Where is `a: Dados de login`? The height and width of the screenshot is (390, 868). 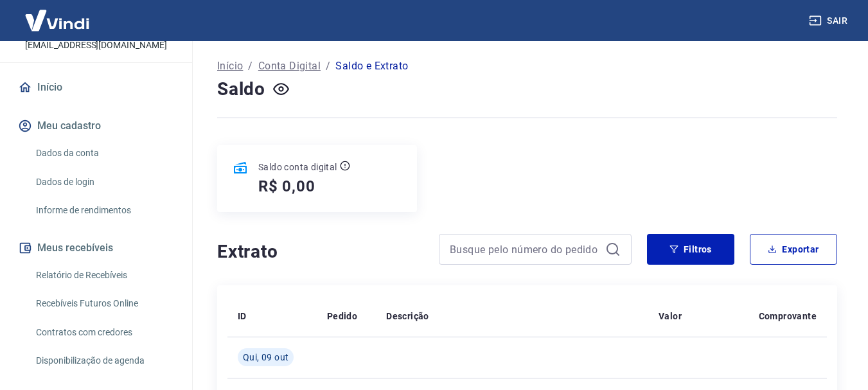 a: Dados de login is located at coordinates (104, 181).